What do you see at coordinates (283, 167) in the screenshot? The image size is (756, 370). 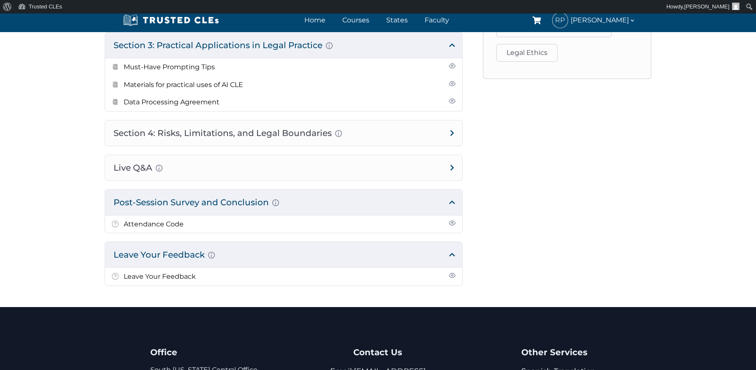 I see `h4: Live Q&A` at bounding box center [283, 167].